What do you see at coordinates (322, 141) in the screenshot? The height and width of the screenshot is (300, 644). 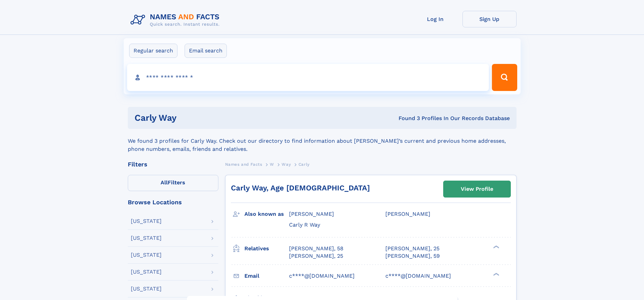 I see `div: We found 3 profiles for Carly Way. Check out our directory to find information about [PERSON_NAME...` at bounding box center [322, 141].